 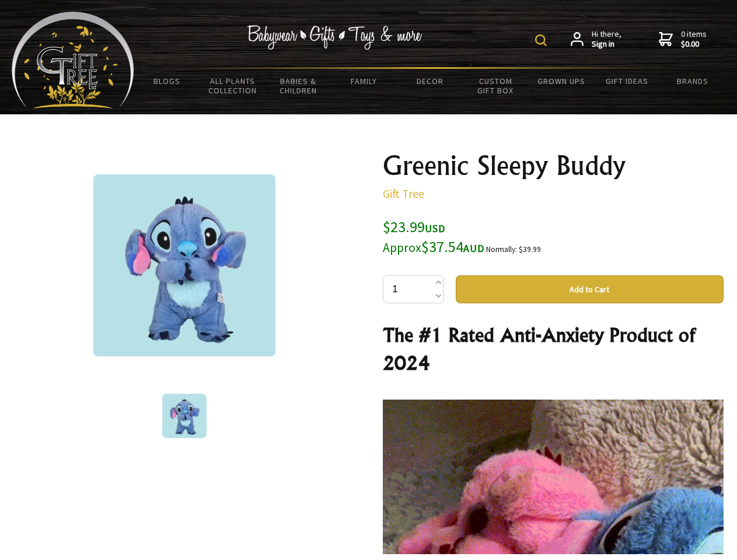 I want to click on span: $23.99 $37.54, so click(x=433, y=236).